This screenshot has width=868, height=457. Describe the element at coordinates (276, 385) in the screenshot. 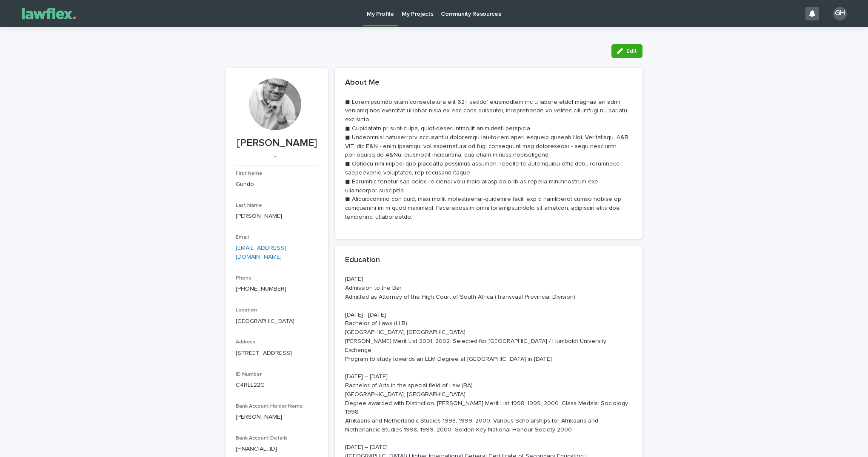

I see `p: C4RLL22G` at that location.